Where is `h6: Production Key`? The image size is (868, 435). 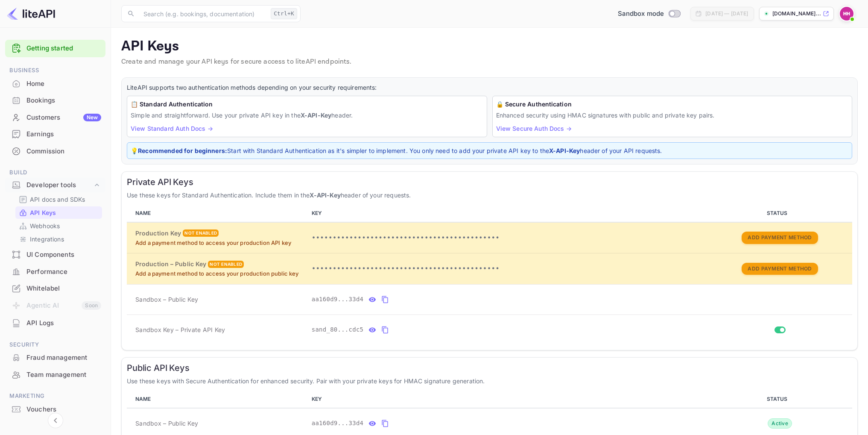 h6: Production Key is located at coordinates (158, 233).